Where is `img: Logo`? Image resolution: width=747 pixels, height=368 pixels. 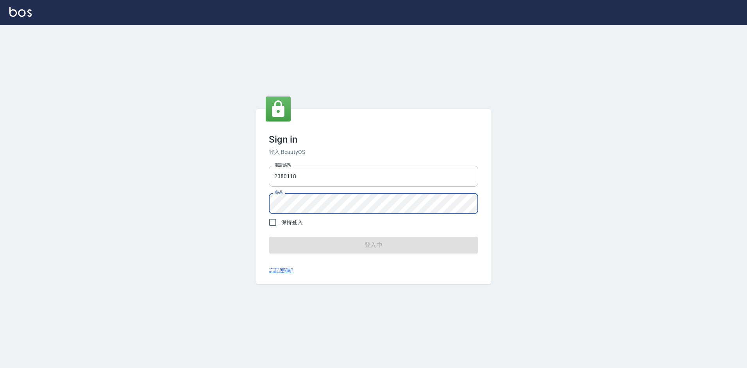
img: Logo is located at coordinates (20, 12).